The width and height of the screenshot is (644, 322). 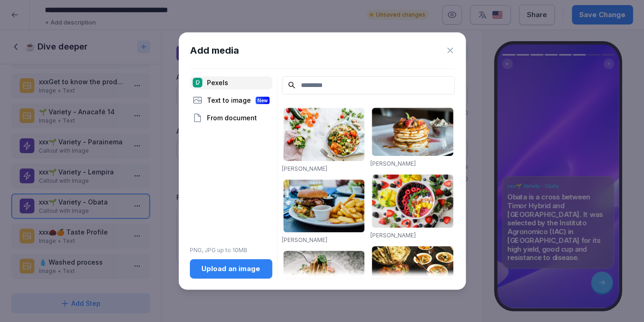 What do you see at coordinates (324, 134) in the screenshot?
I see `img: pexels-photo-1640777.jpeg` at bounding box center [324, 134].